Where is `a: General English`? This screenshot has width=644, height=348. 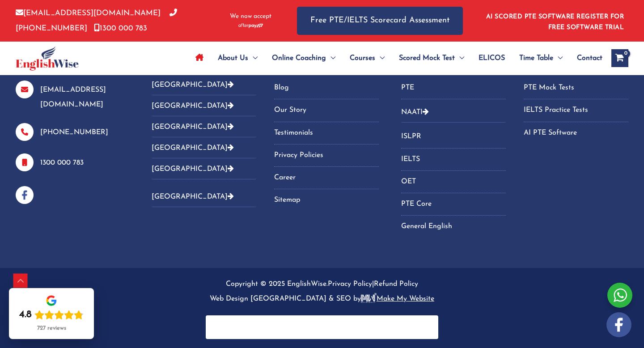 a: General English is located at coordinates (453, 226).